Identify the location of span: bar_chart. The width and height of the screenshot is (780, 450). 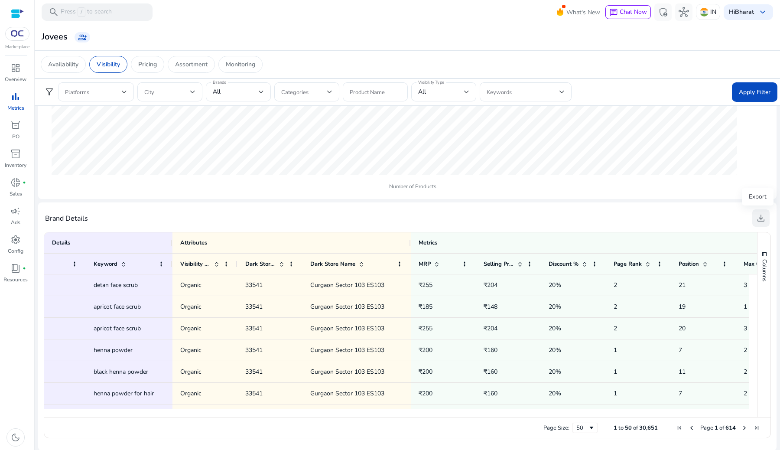
(16, 97).